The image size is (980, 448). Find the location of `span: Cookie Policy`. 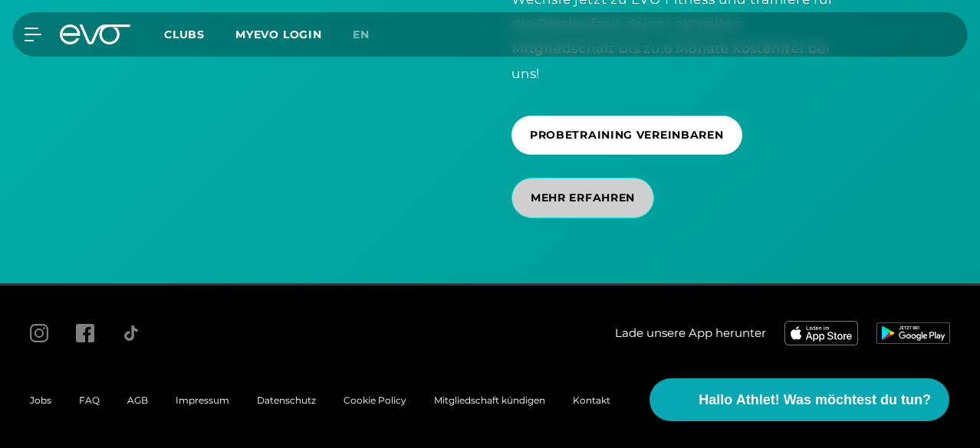

span: Cookie Policy is located at coordinates (375, 400).